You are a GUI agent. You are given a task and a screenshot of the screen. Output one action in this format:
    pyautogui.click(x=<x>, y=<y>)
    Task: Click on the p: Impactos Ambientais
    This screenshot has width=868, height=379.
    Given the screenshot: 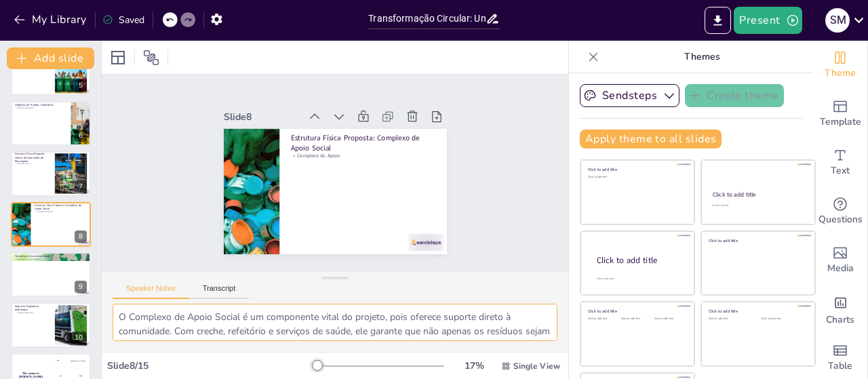 What is the action you would take?
    pyautogui.click(x=32, y=313)
    